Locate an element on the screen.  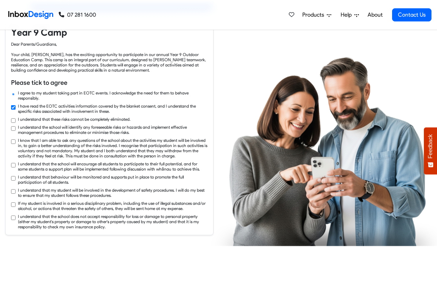
a: Products is located at coordinates (317, 15).